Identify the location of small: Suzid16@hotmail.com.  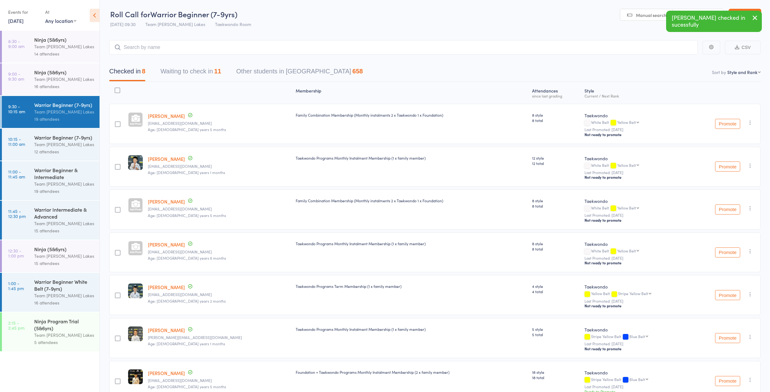
(219, 252).